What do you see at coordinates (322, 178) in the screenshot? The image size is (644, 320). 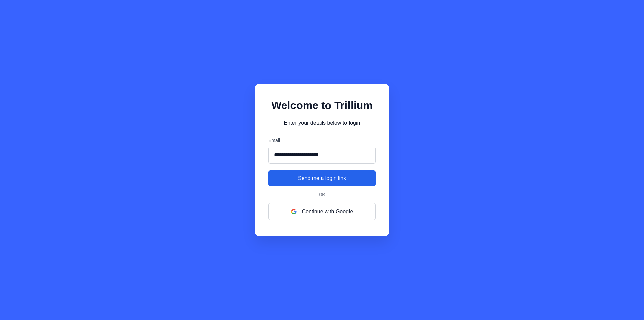 I see `button: Send me a login link` at bounding box center [322, 178].